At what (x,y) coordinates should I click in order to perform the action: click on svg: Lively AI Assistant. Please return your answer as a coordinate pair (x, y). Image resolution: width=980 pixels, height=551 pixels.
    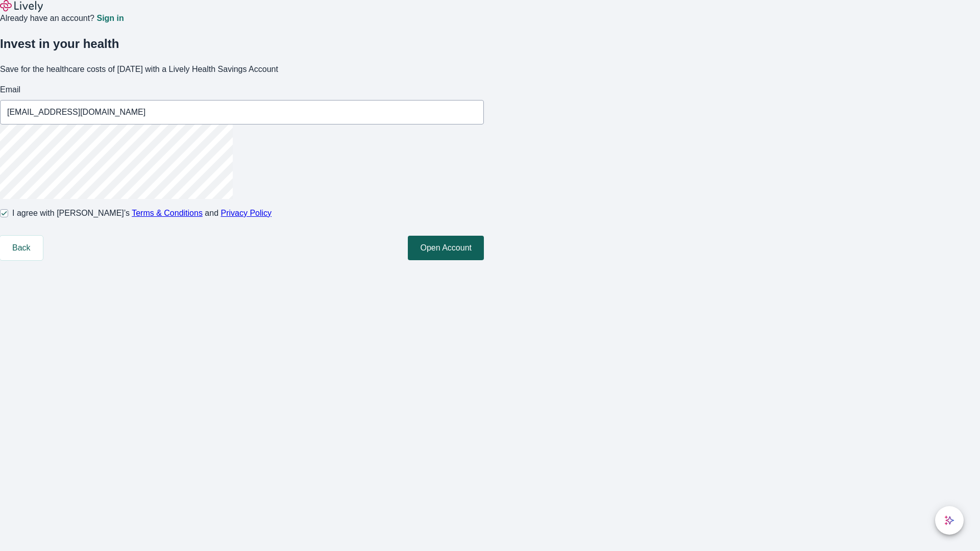
    Looking at the image, I should click on (949, 521).